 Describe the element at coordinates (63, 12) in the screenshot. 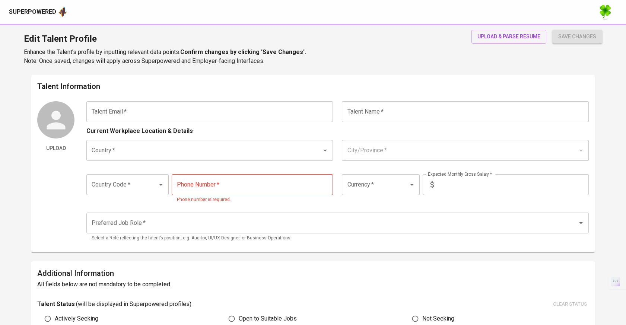

I see `img: app logo` at that location.